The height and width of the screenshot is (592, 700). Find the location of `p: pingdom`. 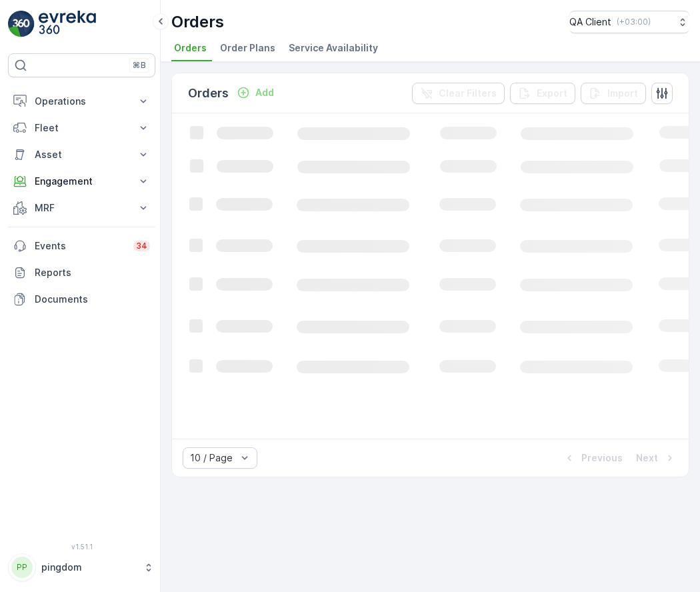

p: pingdom is located at coordinates (89, 567).